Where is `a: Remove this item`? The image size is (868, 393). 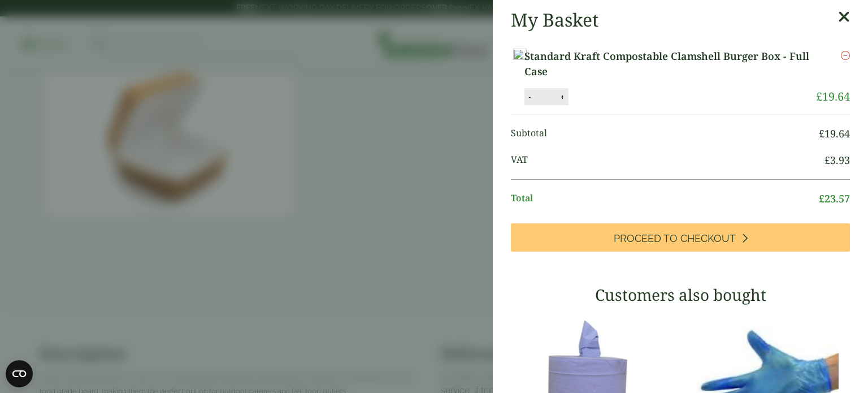 a: Remove this item is located at coordinates (846, 55).